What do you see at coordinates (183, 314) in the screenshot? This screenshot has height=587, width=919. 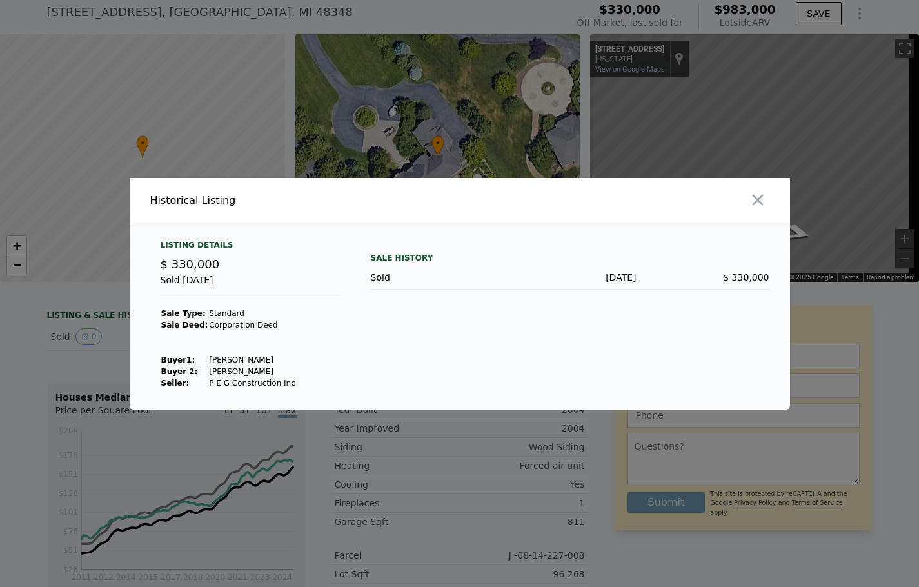 I see `strong: Sale Type:` at bounding box center [183, 314].